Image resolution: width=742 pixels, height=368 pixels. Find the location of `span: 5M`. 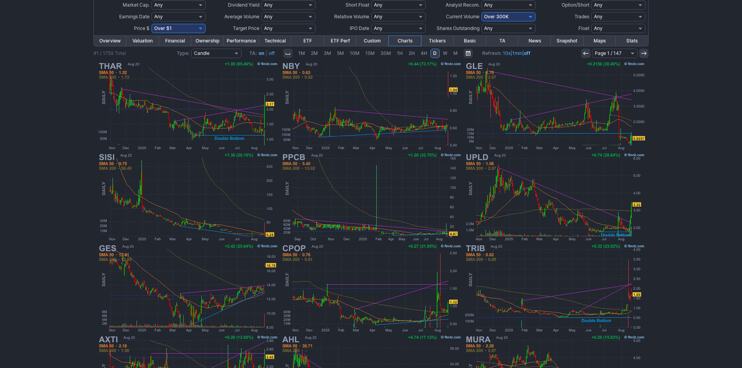

span: 5M is located at coordinates (341, 53).